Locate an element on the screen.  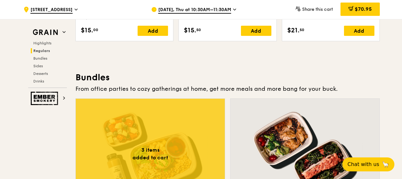
div: From office parties to cozy gatherings at home, get more meals and more bang for your buck. is located at coordinates (228, 89).